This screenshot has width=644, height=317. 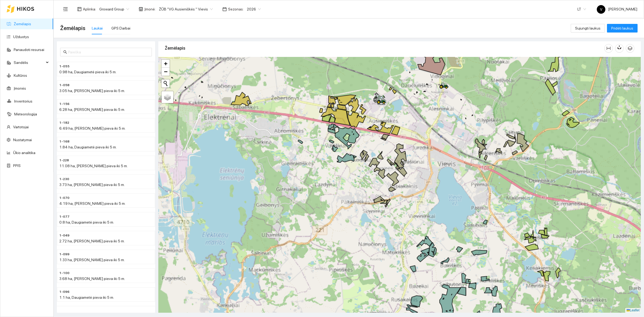 What do you see at coordinates (26, 114) in the screenshot?
I see `a: Meteorologija` at bounding box center [26, 114].